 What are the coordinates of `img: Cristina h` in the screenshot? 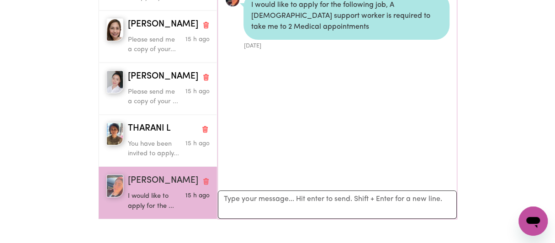 It's located at (115, 30).